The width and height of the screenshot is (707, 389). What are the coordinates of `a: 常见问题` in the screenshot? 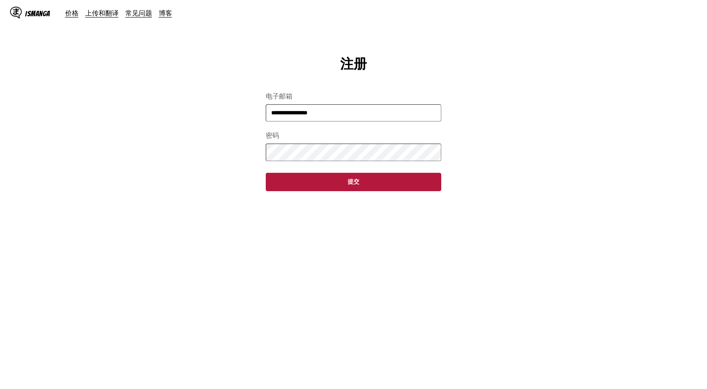 It's located at (139, 13).